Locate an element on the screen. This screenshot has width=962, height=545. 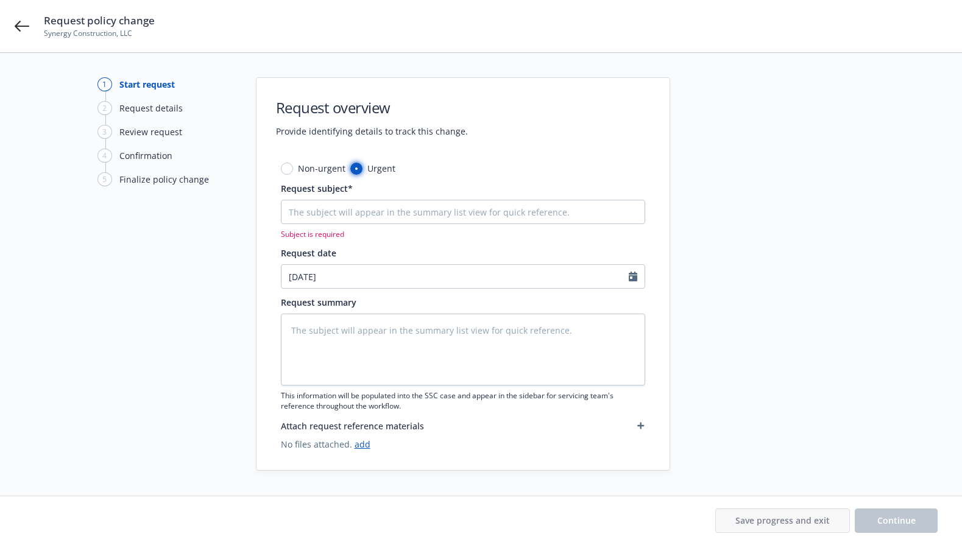
span: Urgent is located at coordinates (382, 168).